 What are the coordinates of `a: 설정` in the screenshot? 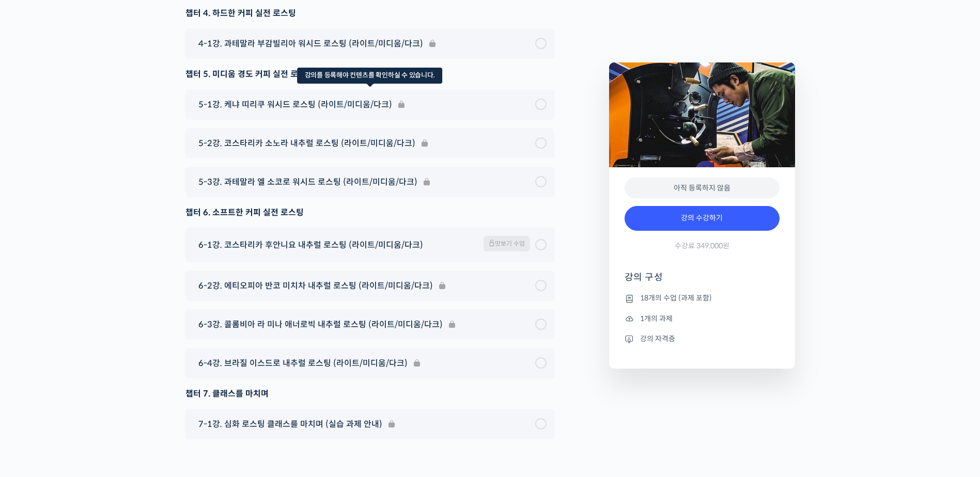 It's located at (166, 340).